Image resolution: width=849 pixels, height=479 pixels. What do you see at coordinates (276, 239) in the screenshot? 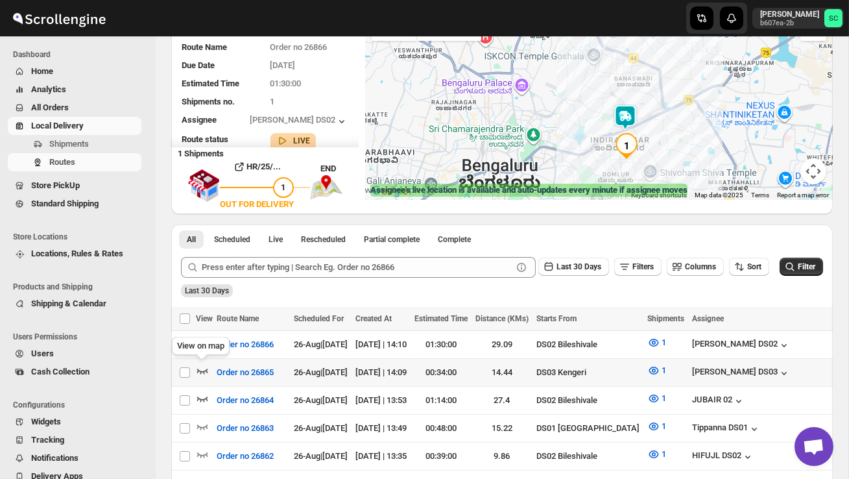
I see `span: Live` at bounding box center [276, 239].